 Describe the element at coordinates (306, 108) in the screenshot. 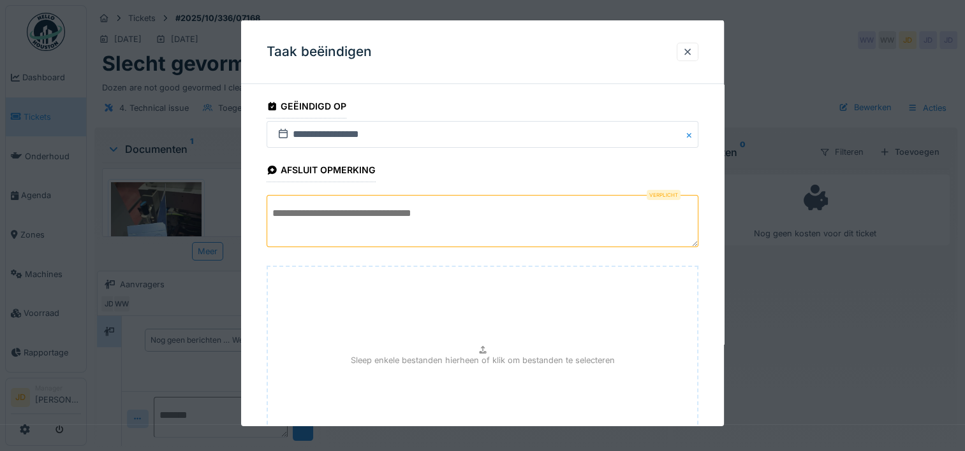

I see `div: Geëindigd op` at that location.